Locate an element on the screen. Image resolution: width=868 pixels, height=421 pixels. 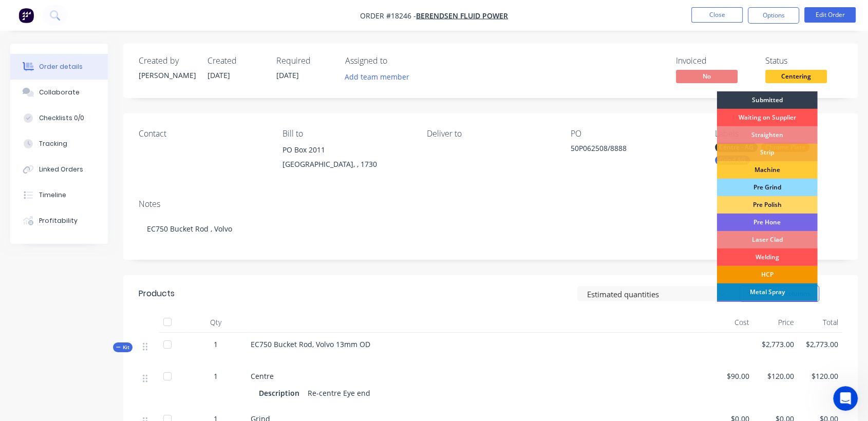
div: Submitted is located at coordinates (768, 100).